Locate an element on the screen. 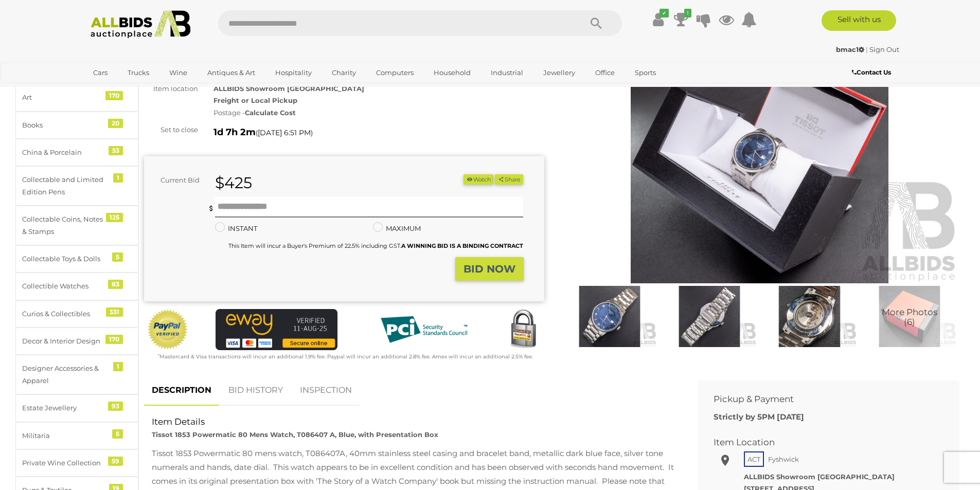  strong: Tissot 1853 Powermatic 80 Mens Watch, T086407 A, Blue, with Presentation Box is located at coordinates (295, 435).